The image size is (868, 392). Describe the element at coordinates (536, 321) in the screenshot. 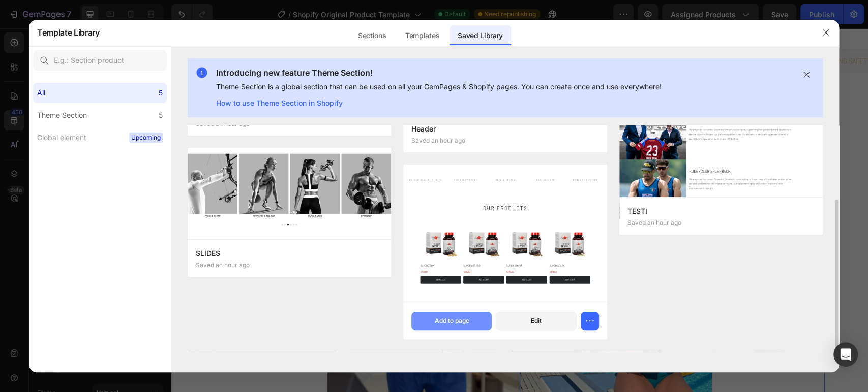

I see `div: Edit` at that location.